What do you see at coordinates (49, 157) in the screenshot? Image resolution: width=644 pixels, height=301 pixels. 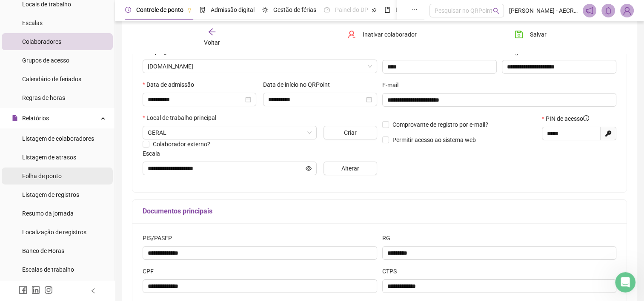 I see `span: Listagem de atrasos` at bounding box center [49, 157].